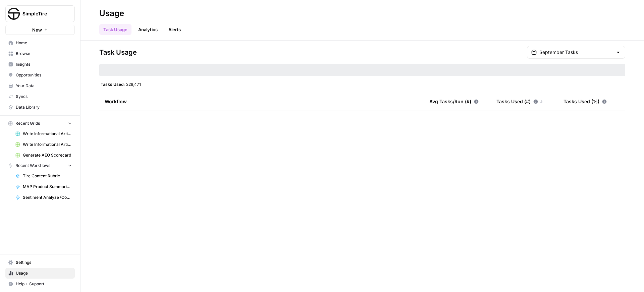 Image resolution: width=644 pixels, height=292 pixels. Describe the element at coordinates (47, 176) in the screenshot. I see `span: Tire Content Rubric` at that location.